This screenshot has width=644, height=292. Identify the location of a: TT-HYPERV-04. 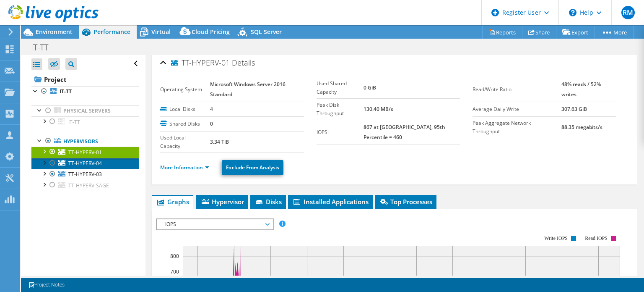
(85, 163).